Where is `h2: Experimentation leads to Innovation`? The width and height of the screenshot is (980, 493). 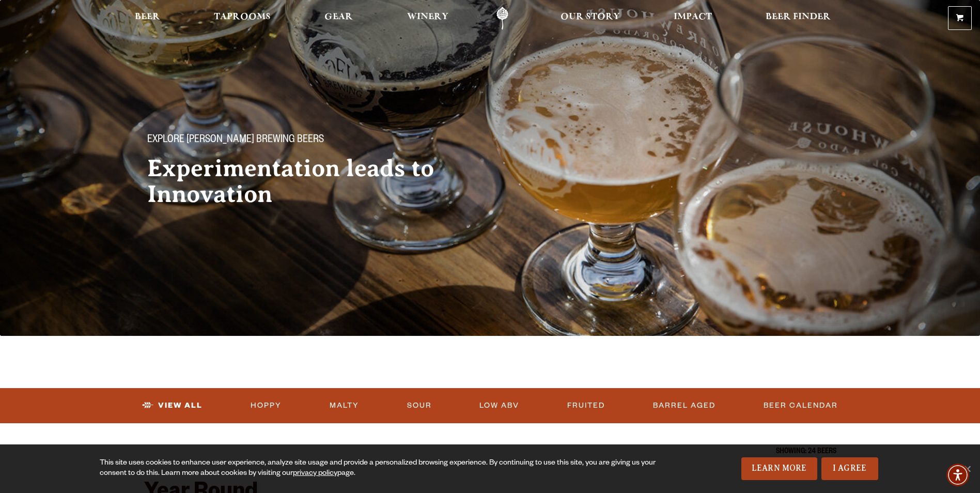
h2: Experimentation leads to Innovation is located at coordinates (308, 181).